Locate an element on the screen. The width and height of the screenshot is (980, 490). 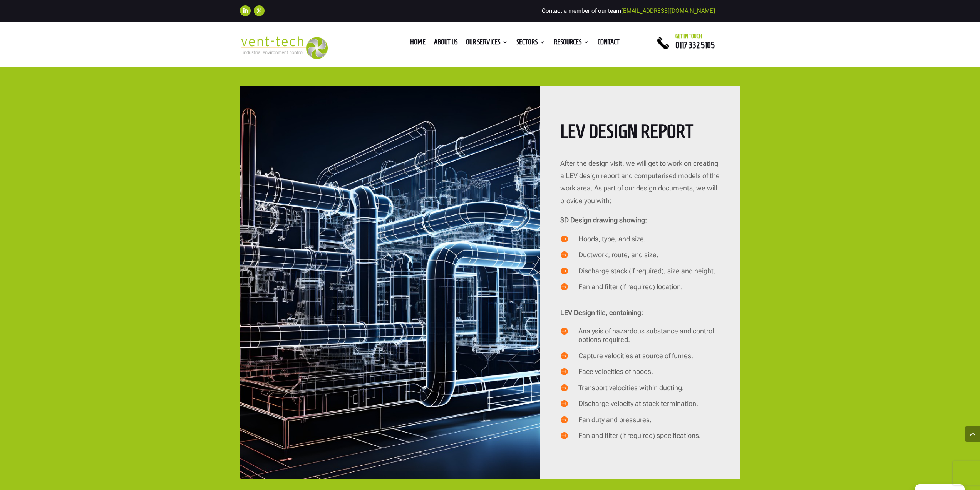
a: Follow on LinkedIn is located at coordinates (245, 11).